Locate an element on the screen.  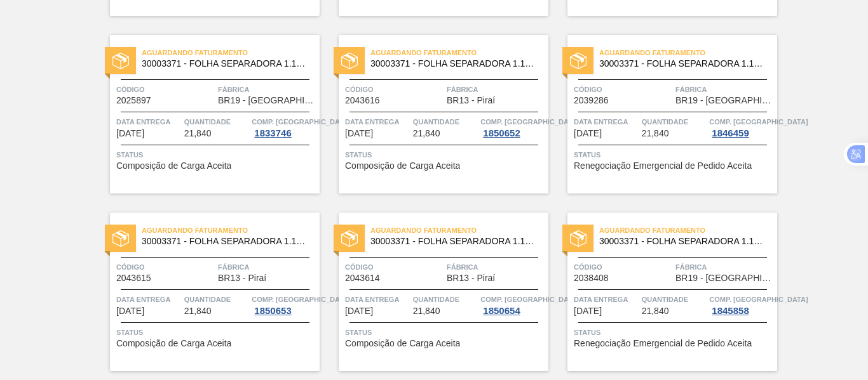
a: statusAguardando Faturamento30003371 - FOLHA SEPARADORA 1.175 mm x 980 mm;Código2043615FábricaBR1... is located at coordinates (205, 292).